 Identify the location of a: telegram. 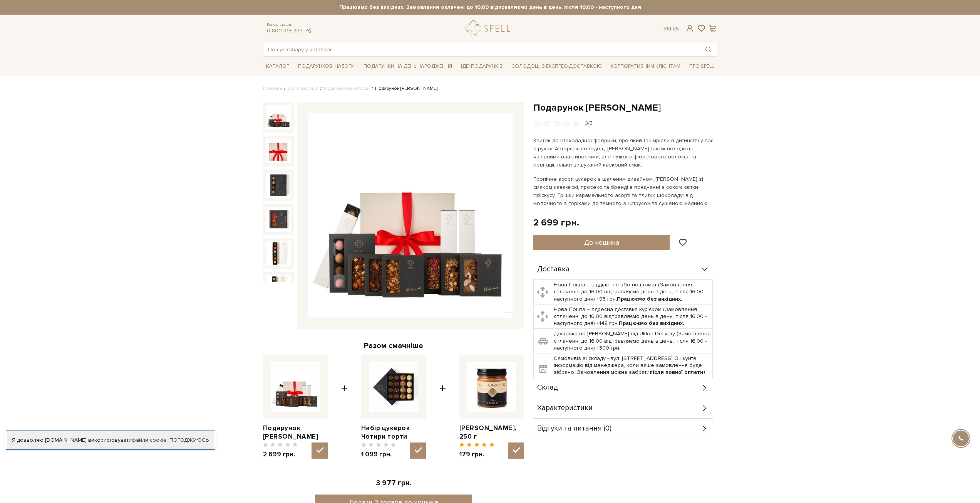
(309, 31).